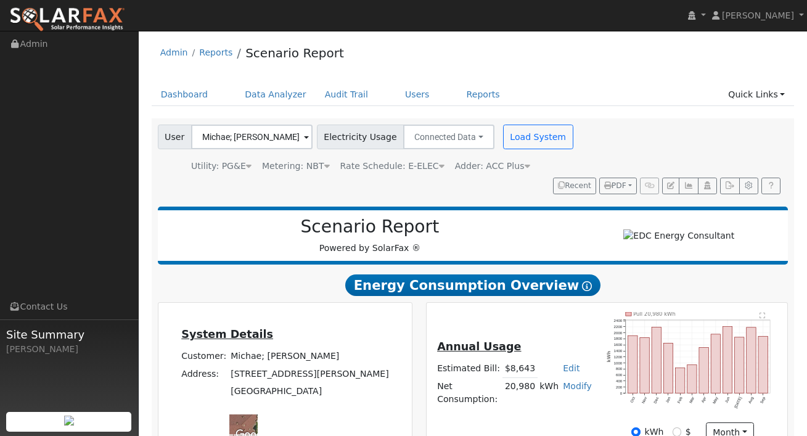  Describe the element at coordinates (748, 186) in the screenshot. I see `button: Settings` at that location.